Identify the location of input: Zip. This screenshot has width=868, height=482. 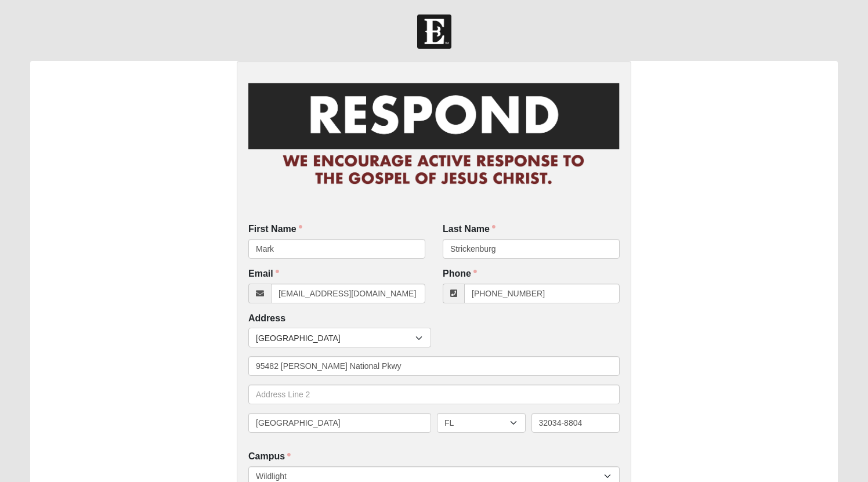
(575, 423).